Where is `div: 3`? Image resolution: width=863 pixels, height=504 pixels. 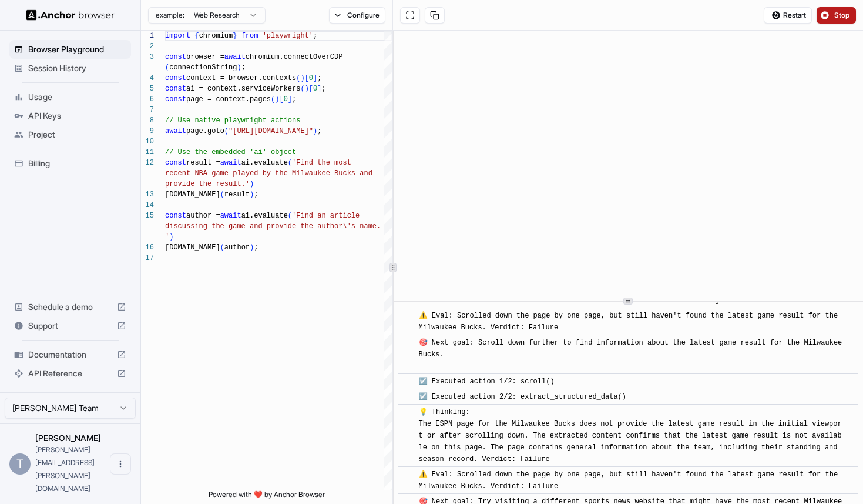
div: 3 is located at coordinates (148, 57).